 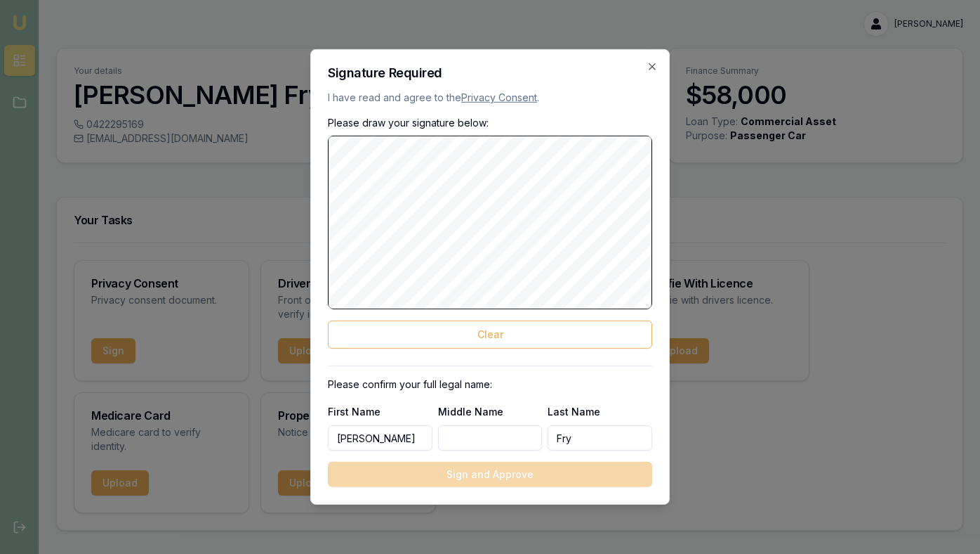 I want to click on a: Privacy Consent, so click(x=500, y=97).